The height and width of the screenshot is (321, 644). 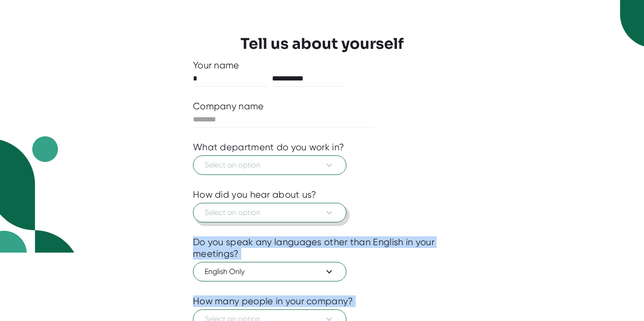 I want to click on div: Your name, so click(x=322, y=65).